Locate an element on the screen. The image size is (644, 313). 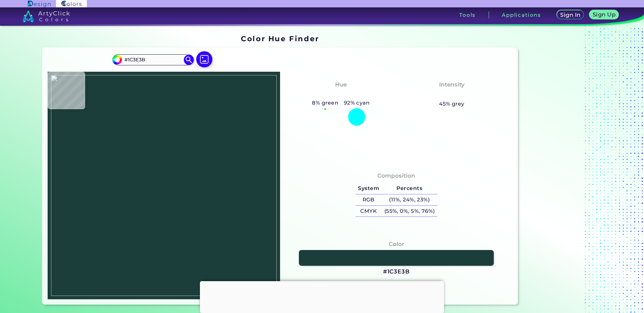
img: logo_artyclick_colors_white.svg is located at coordinates (46, 16).